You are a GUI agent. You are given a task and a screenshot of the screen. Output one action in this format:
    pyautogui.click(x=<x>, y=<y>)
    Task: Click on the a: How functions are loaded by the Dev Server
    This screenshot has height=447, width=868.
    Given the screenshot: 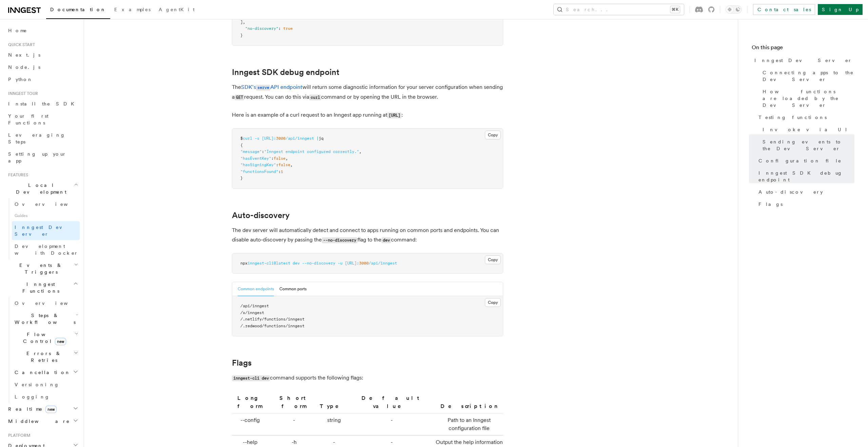 What is the action you would take?
    pyautogui.click(x=807, y=98)
    